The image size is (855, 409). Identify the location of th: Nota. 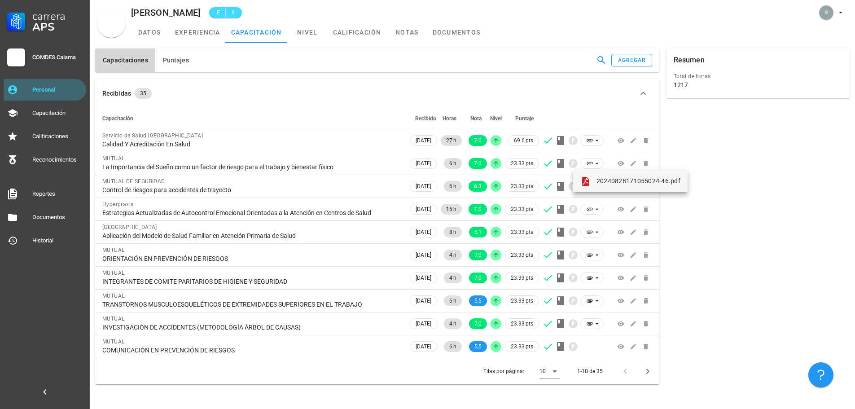
(476, 118).